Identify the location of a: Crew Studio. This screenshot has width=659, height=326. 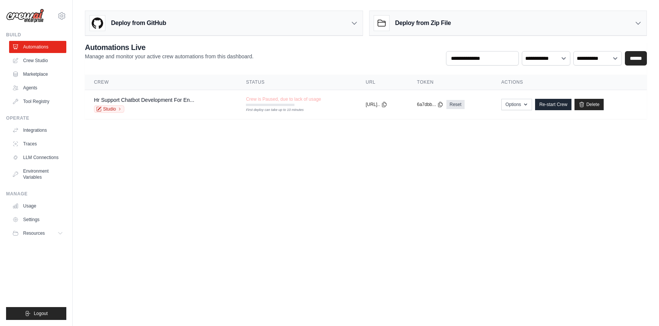
(38, 61).